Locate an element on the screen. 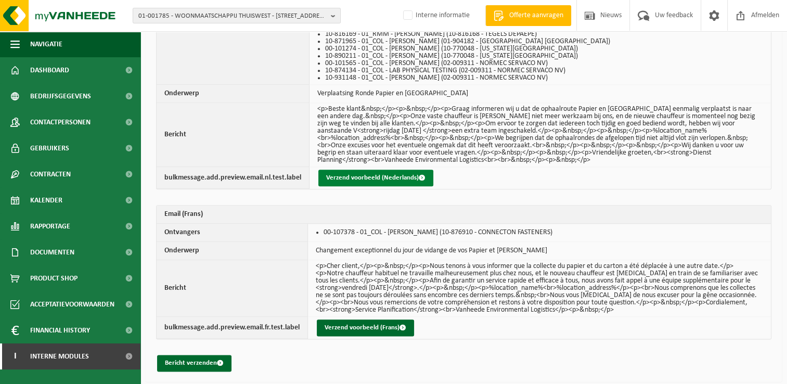 Image resolution: width=787 pixels, height=384 pixels. span: Gebruikers is located at coordinates (49, 148).